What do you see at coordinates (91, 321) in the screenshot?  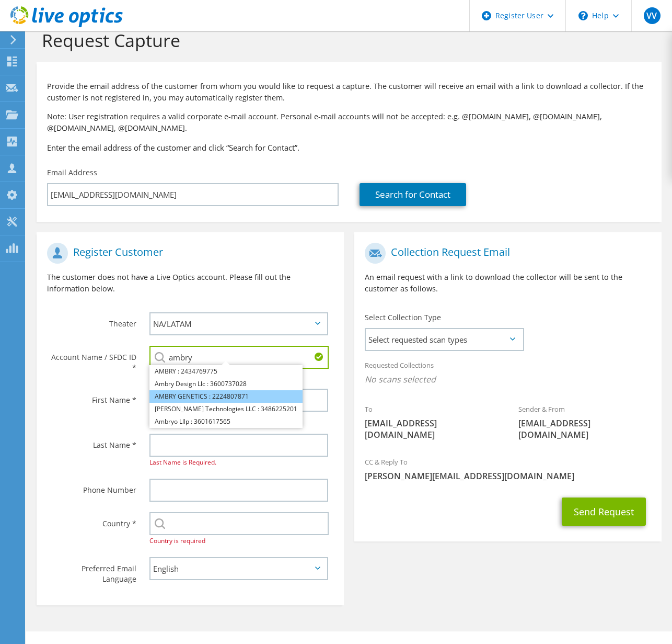 I see `label: Theater` at bounding box center [91, 321].